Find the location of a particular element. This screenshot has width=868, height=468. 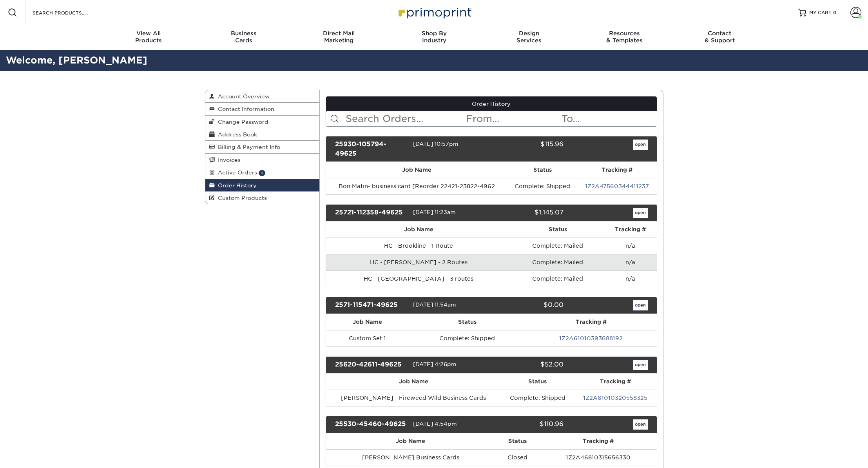

div: Cards is located at coordinates (243, 37).